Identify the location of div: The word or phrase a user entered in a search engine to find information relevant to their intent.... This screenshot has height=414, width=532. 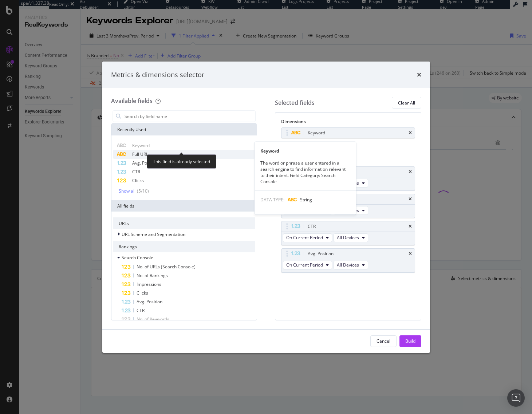
(305, 172).